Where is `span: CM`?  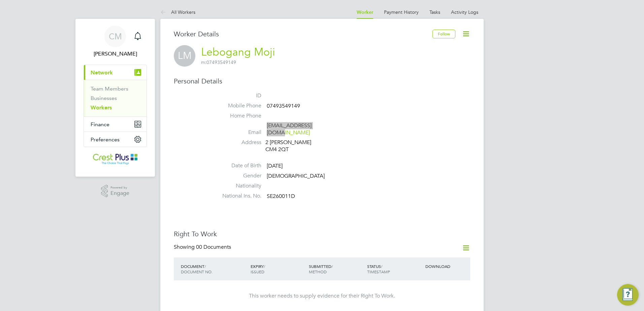 span: CM is located at coordinates (115, 36).